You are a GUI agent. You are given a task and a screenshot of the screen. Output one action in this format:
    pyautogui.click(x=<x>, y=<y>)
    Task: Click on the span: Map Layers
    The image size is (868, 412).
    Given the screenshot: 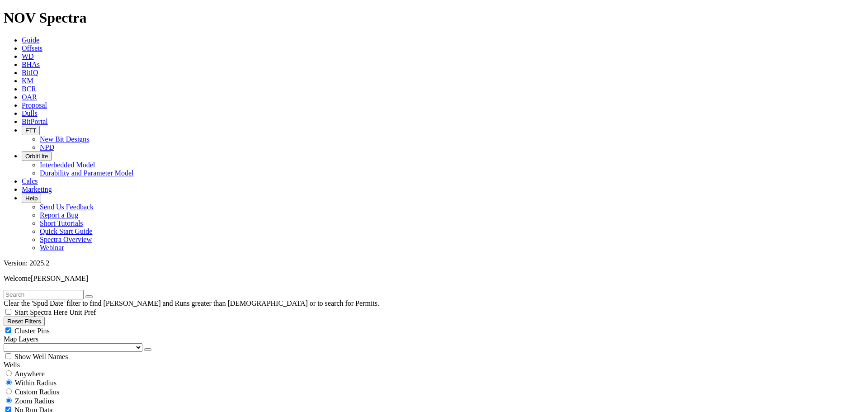 What is the action you would take?
    pyautogui.click(x=21, y=339)
    